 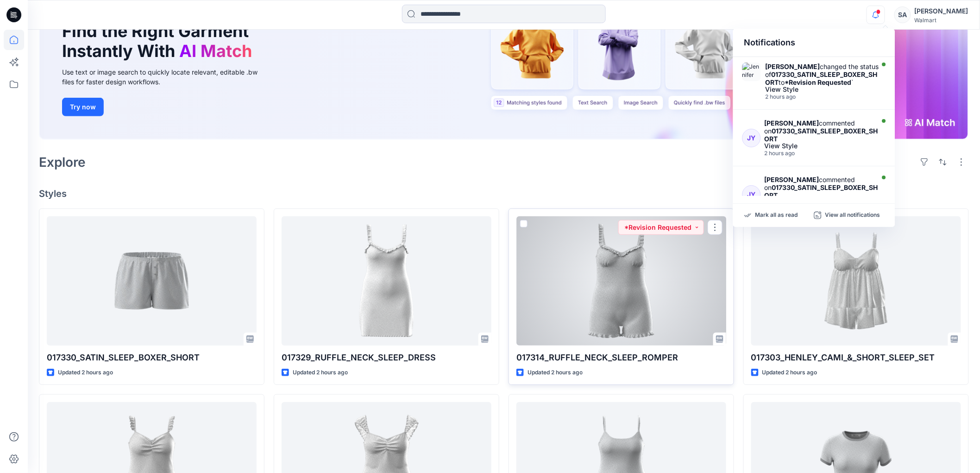 I want to click on p: Mark all as read, so click(x=777, y=215).